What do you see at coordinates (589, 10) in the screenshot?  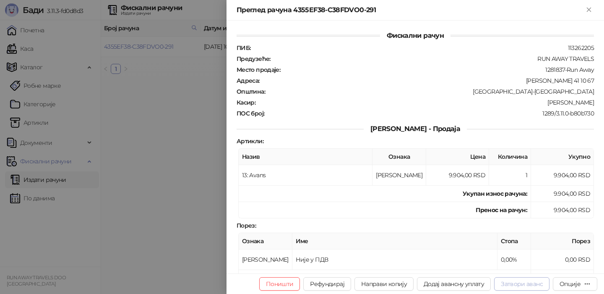 I see `button: Close` at bounding box center [589, 10].